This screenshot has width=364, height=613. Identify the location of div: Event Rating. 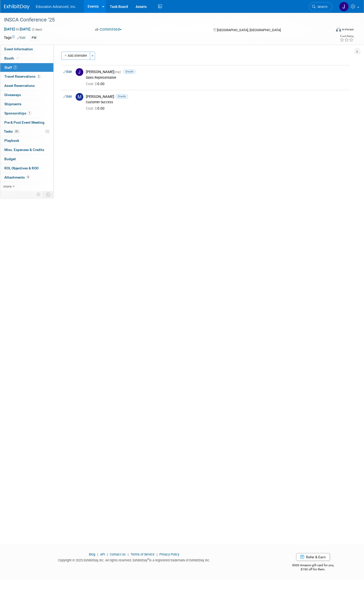
(346, 36).